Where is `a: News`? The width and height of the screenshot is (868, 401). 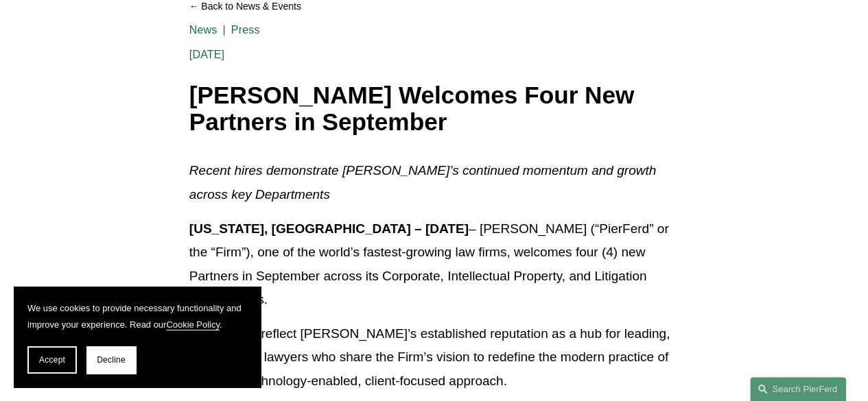
a: News is located at coordinates (203, 30).